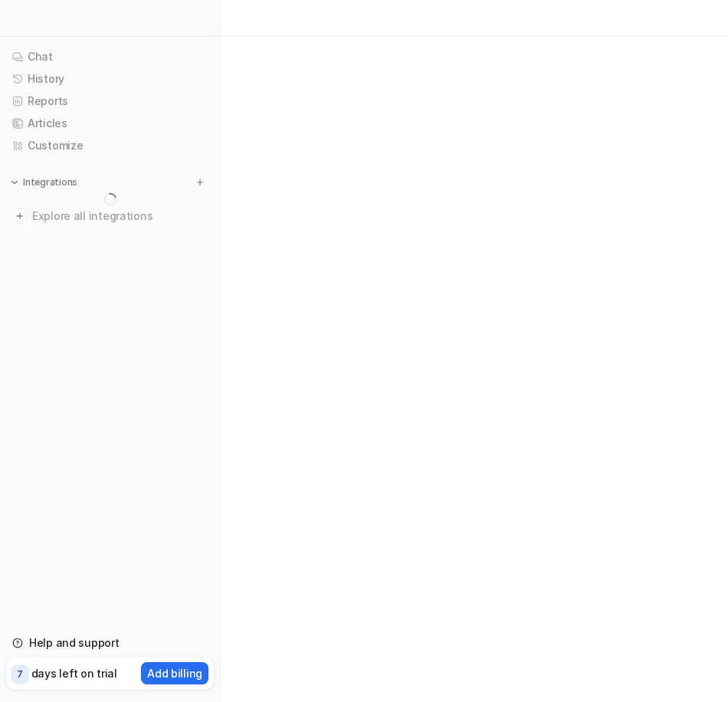 The height and width of the screenshot is (702, 728). I want to click on img: expand menu, so click(15, 182).